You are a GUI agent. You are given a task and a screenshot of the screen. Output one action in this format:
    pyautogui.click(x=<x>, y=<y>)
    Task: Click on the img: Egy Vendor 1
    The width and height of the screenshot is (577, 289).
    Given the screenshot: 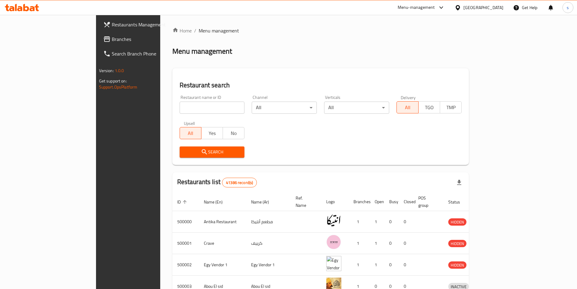 What is the action you would take?
    pyautogui.click(x=334, y=263)
    